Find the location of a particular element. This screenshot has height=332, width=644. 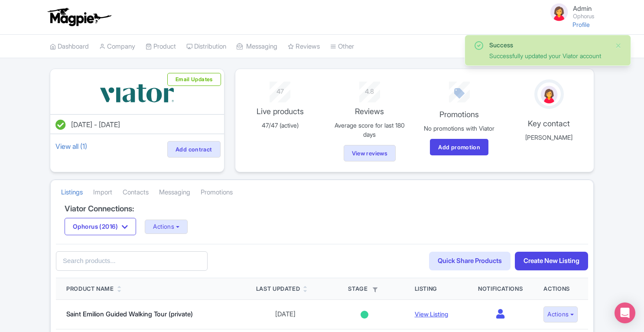

a: Product is located at coordinates (161, 46).